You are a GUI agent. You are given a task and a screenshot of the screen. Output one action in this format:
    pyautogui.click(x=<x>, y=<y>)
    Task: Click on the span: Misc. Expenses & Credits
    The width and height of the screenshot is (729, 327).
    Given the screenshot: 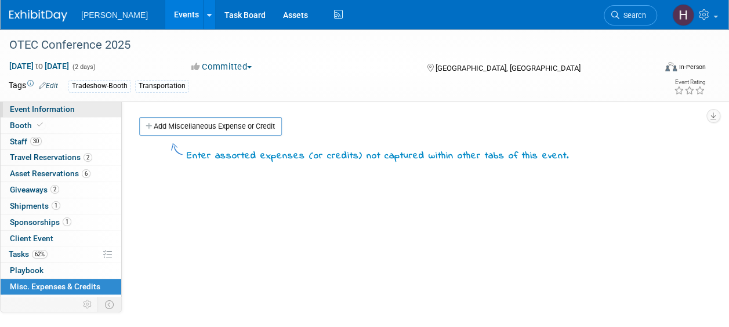 What is the action you would take?
    pyautogui.click(x=55, y=287)
    